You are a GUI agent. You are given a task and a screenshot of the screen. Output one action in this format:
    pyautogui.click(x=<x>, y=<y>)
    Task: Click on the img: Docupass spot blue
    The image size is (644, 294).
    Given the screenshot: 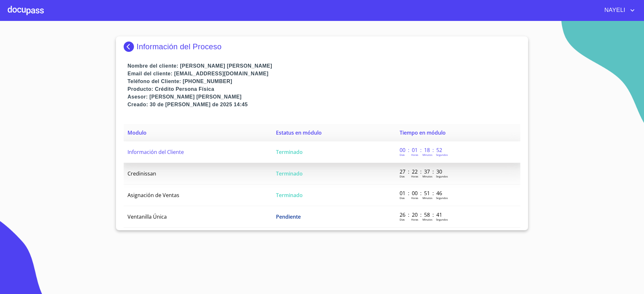 What is the action you would take?
    pyautogui.click(x=130, y=46)
    